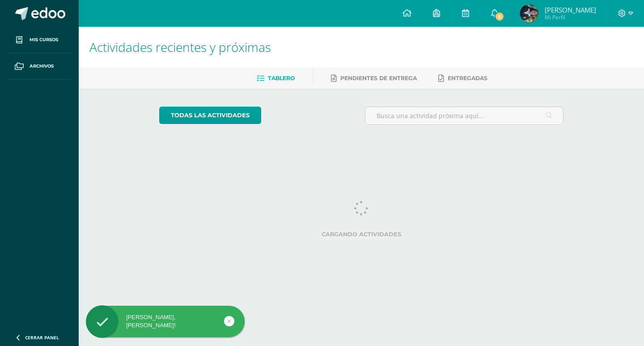 The width and height of the screenshot is (644, 346). Describe the element at coordinates (500, 16) in the screenshot. I see `span: 5` at that location.